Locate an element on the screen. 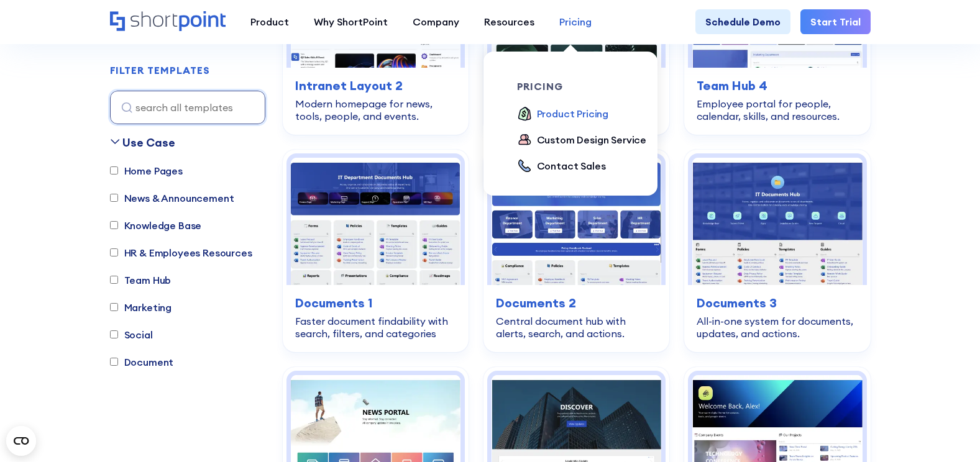  a: Company is located at coordinates (435, 22).